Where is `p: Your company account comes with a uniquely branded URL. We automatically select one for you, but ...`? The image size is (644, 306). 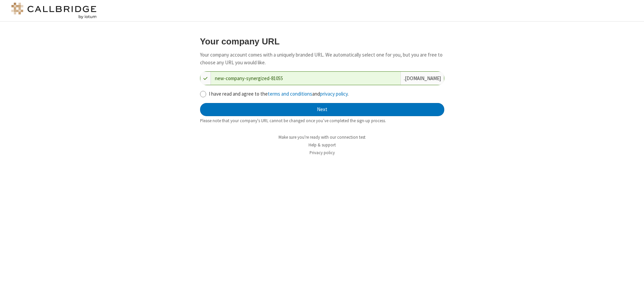 p: Your company account comes with a uniquely branded URL. We automatically select one for you, but ... is located at coordinates (322, 59).